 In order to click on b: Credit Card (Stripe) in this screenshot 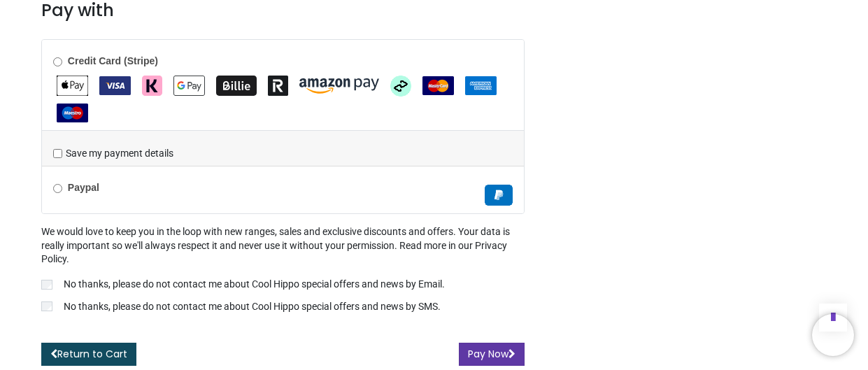, I will do `click(113, 61)`.